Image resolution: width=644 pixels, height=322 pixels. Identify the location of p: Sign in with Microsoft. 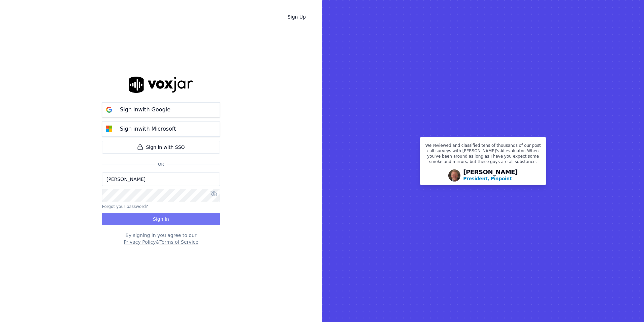
(148, 129).